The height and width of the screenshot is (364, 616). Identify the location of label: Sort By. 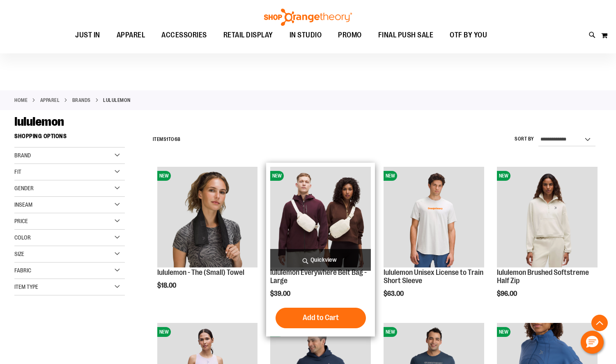
(525, 139).